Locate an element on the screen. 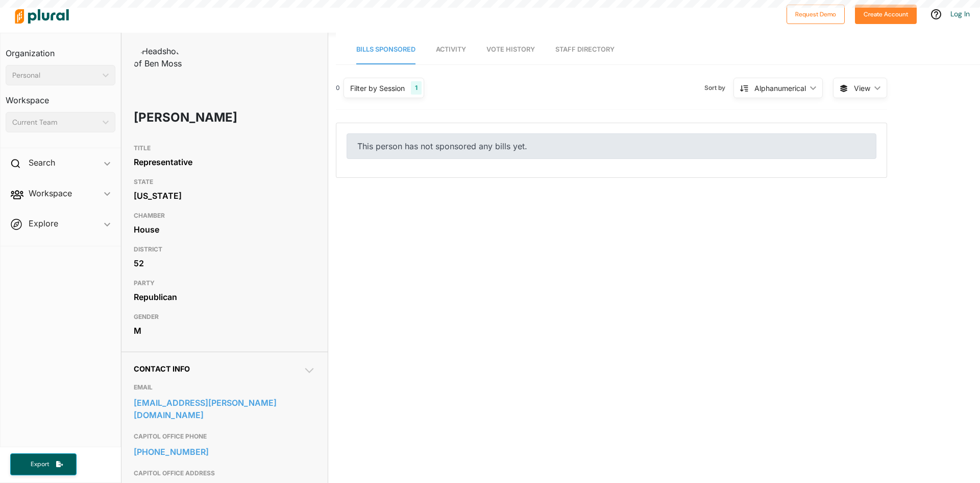 The height and width of the screenshot is (483, 980). div: 1 is located at coordinates (416, 87).